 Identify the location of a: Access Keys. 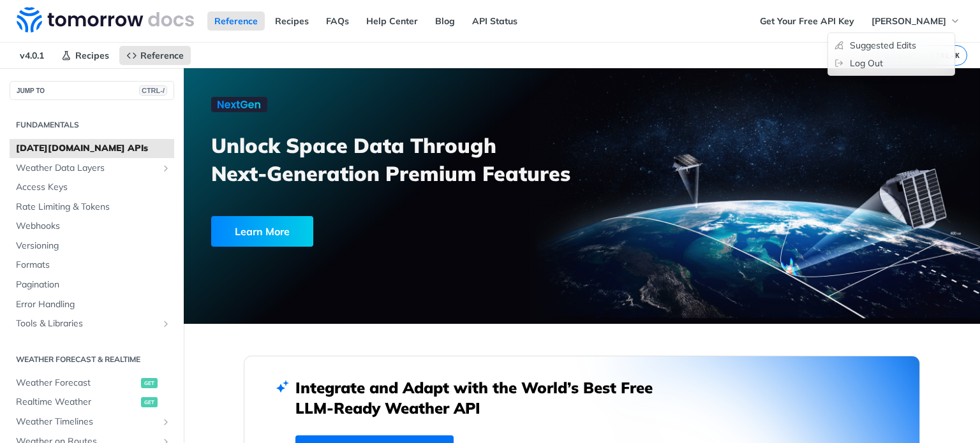
(92, 187).